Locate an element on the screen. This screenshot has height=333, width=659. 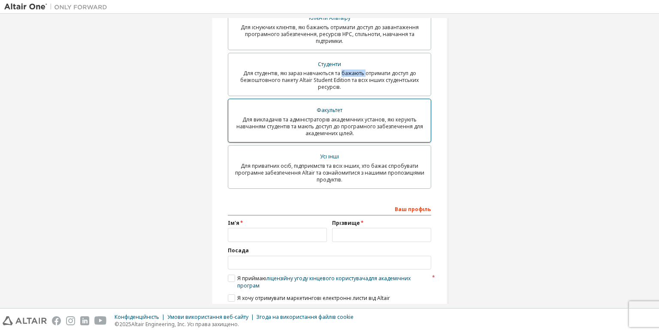
font: Умови використання веб-сайту is located at coordinates (208, 317).